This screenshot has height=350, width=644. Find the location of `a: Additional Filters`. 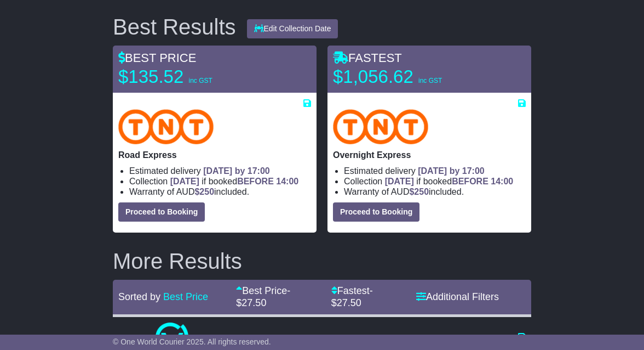

a: Additional Filters is located at coordinates (457, 297).